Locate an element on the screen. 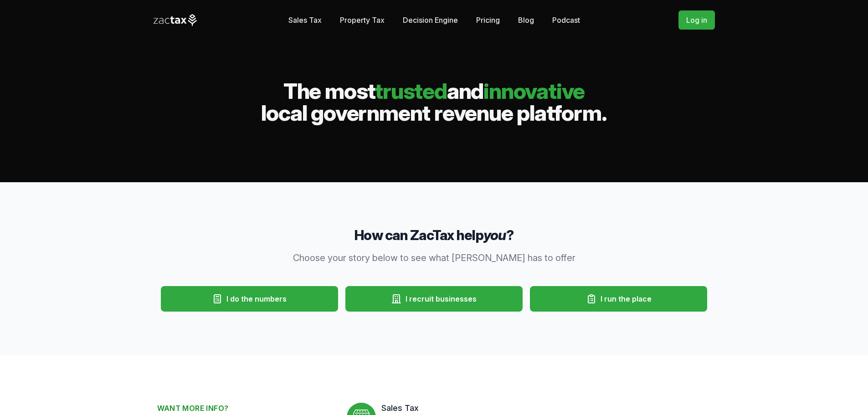 This screenshot has height=415, width=868. a: Podcast is located at coordinates (566, 20).